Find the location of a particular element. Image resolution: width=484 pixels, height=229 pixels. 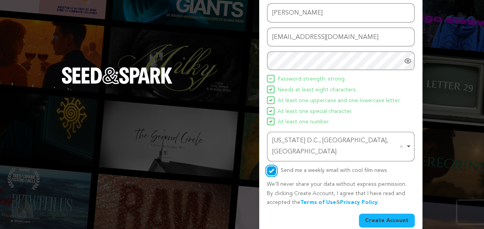

input: Name is located at coordinates (341, 13).